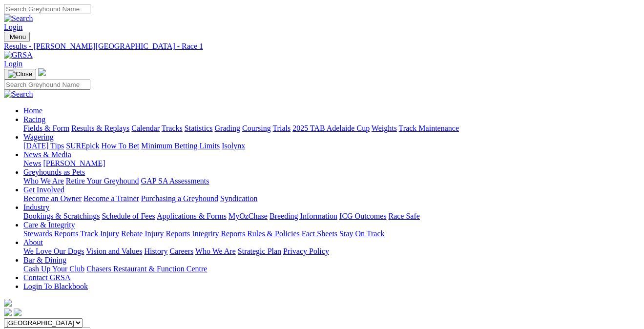  I want to click on a: Tracks, so click(171, 128).